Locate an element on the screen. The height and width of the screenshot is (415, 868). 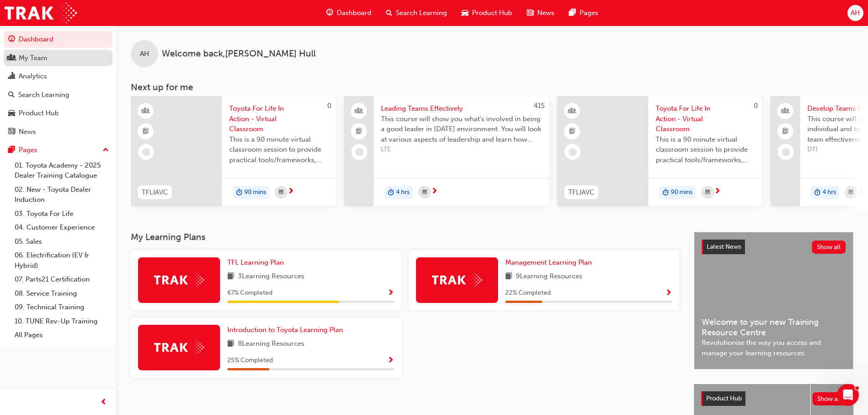
span: News is located at coordinates (546, 13).